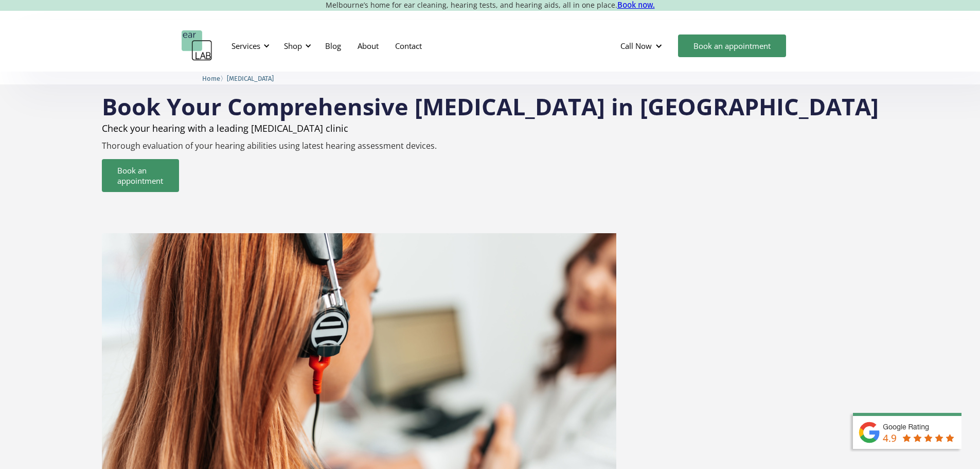 The height and width of the screenshot is (469, 980). What do you see at coordinates (490, 146) in the screenshot?
I see `p: Thorough evaluation of your hearing abilities using latest hearing assessment devices.` at bounding box center [490, 146].